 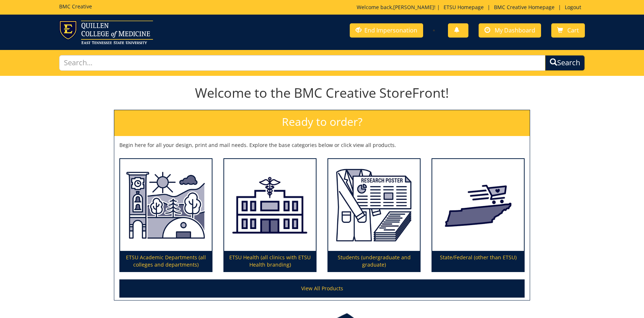 I want to click on img: Students (undergraduate and graduate), so click(x=374, y=205).